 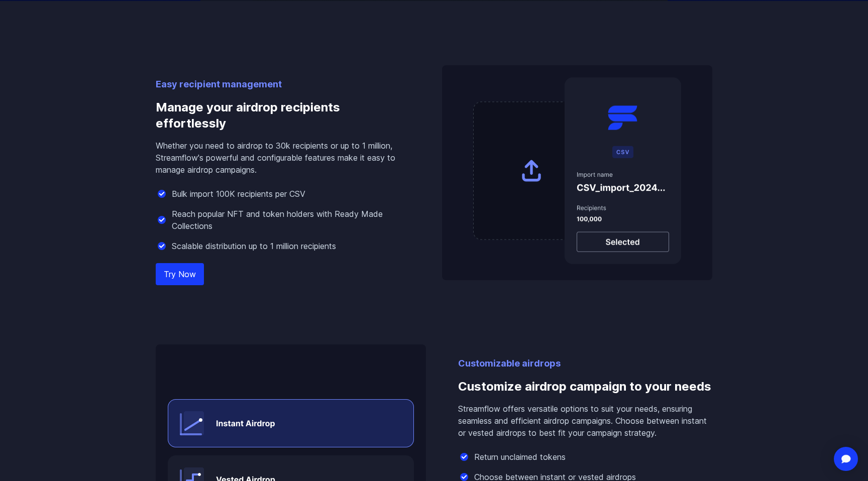 What do you see at coordinates (282, 116) in the screenshot?
I see `h3: Manage your airdrop recipients effortlessly` at bounding box center [282, 116].